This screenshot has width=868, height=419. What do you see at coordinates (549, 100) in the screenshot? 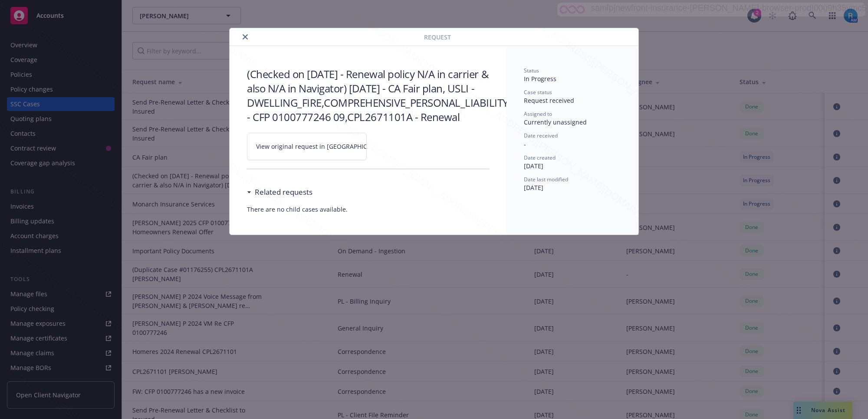
I see `span: Request received` at bounding box center [549, 100].